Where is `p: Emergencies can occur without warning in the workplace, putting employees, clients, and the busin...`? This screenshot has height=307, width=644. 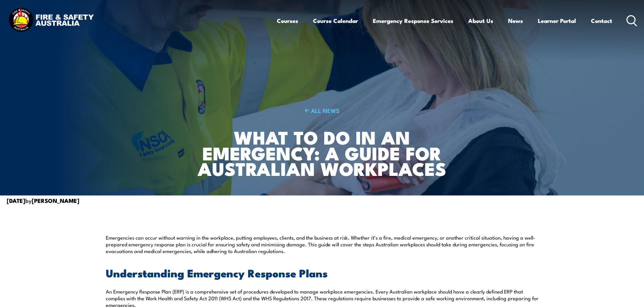 p: Emergencies can occur without warning in the workplace, putting employees, clients, and the busin... is located at coordinates (322, 244).